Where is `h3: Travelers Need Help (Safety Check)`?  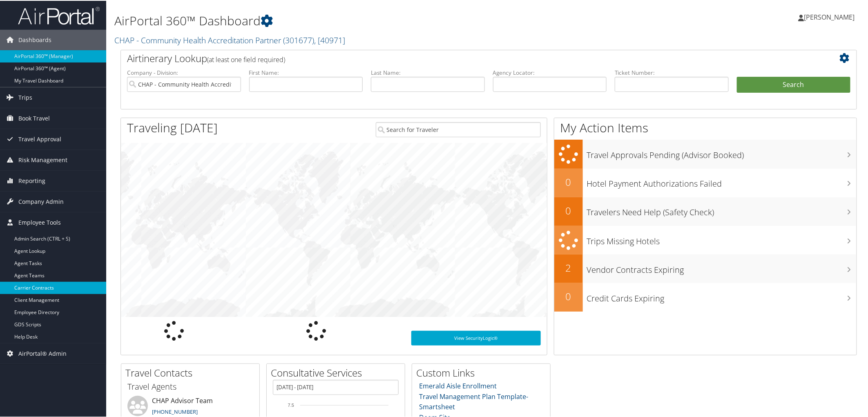 h3: Travelers Need Help (Safety Check) is located at coordinates (722, 210).